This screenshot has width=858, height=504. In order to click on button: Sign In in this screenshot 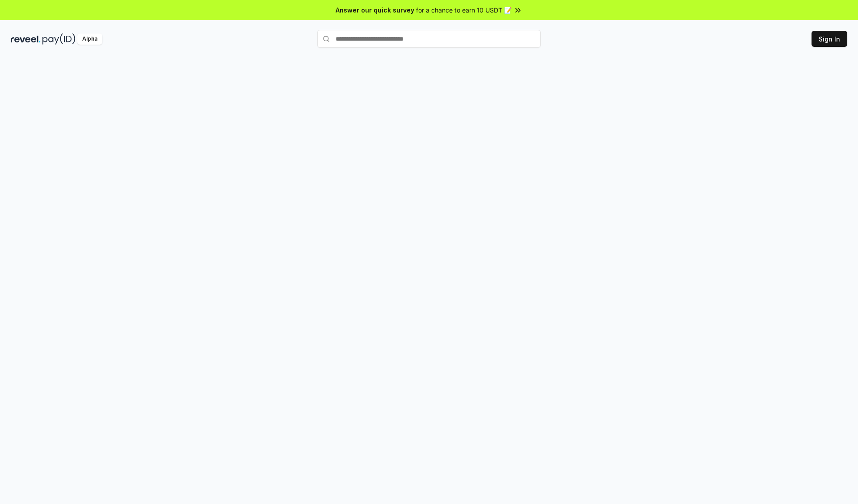, I will do `click(830, 39)`.